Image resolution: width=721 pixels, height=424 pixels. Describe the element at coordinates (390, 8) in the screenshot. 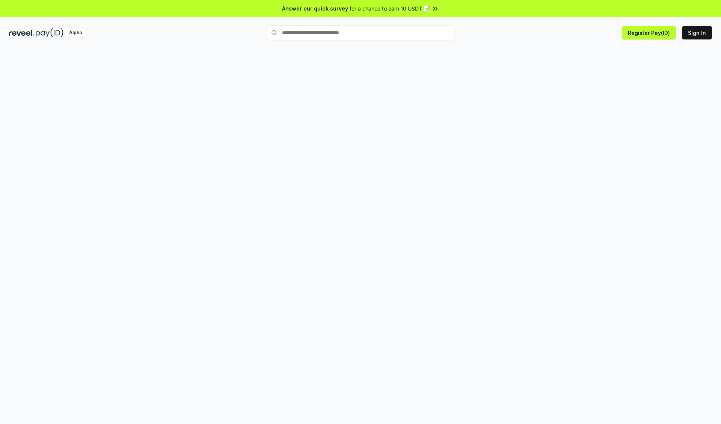

I see `span: for a chance to earn 10 USDT 📝` at that location.